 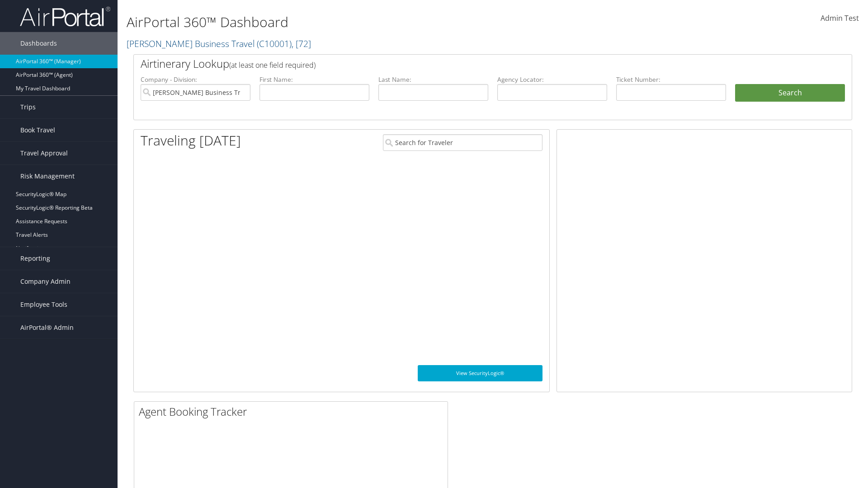 What do you see at coordinates (462, 143) in the screenshot?
I see `input: Search for Traveler` at bounding box center [462, 143].